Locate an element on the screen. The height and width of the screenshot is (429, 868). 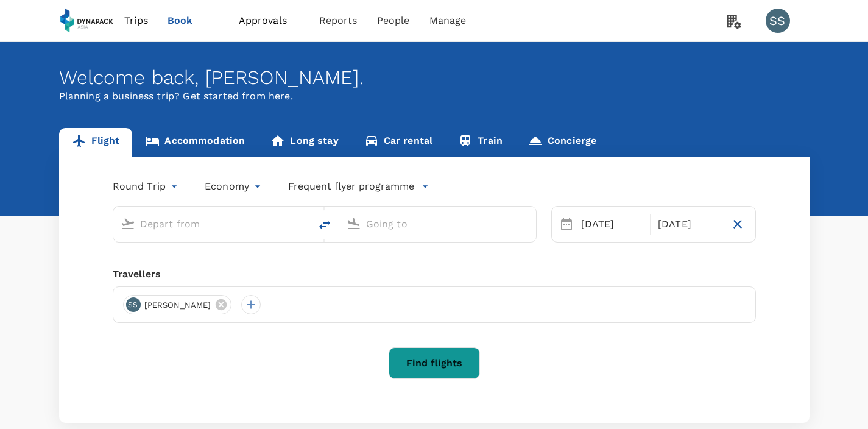
a: Flight is located at coordinates (96, 143).